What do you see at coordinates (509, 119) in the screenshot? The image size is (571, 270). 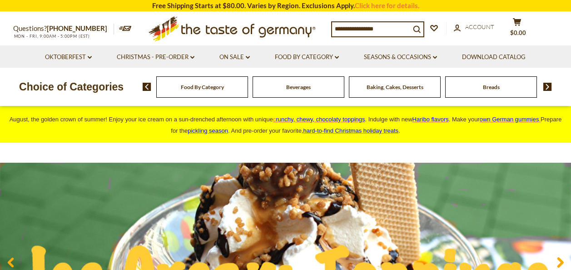 I see `span: own German gummies` at bounding box center [509, 119].